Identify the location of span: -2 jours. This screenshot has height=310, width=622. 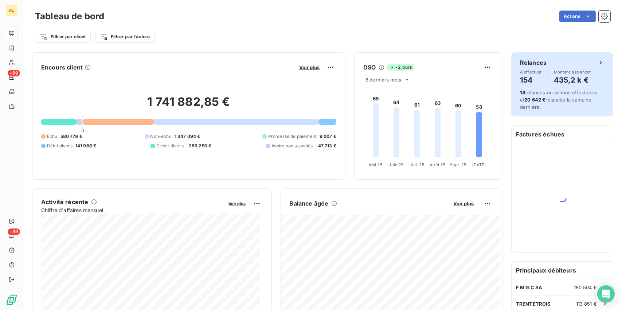
(400, 67).